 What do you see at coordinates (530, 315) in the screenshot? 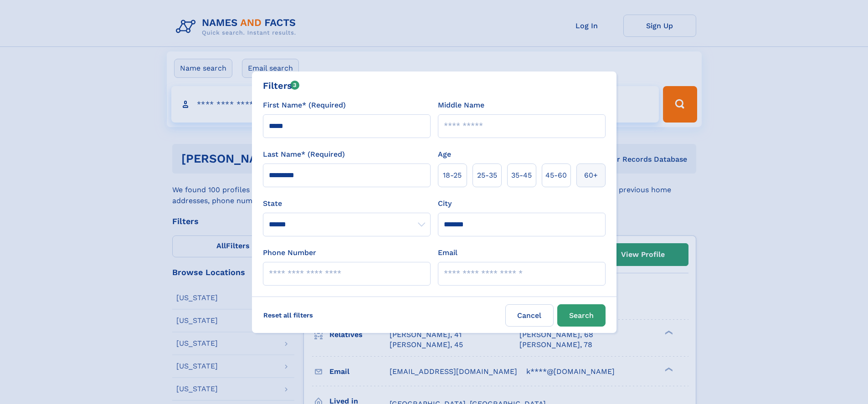
I see `label: Cancel` at bounding box center [530, 315].